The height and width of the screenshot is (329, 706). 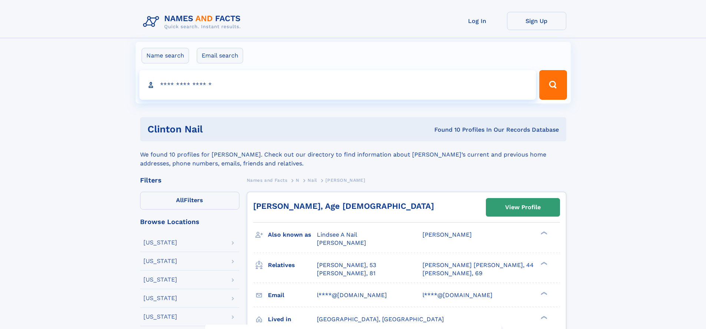 I want to click on label: Email search, so click(x=220, y=56).